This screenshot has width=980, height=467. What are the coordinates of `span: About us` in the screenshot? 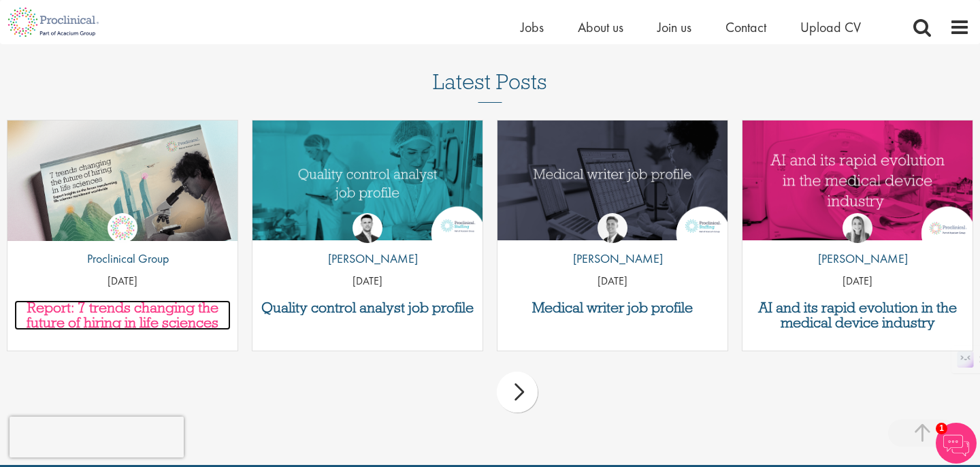 It's located at (600, 27).